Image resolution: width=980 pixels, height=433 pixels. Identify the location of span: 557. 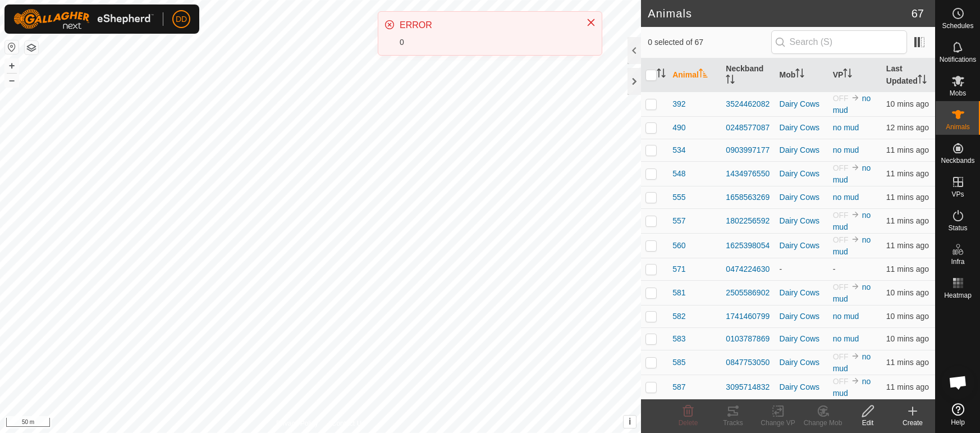
(679, 221).